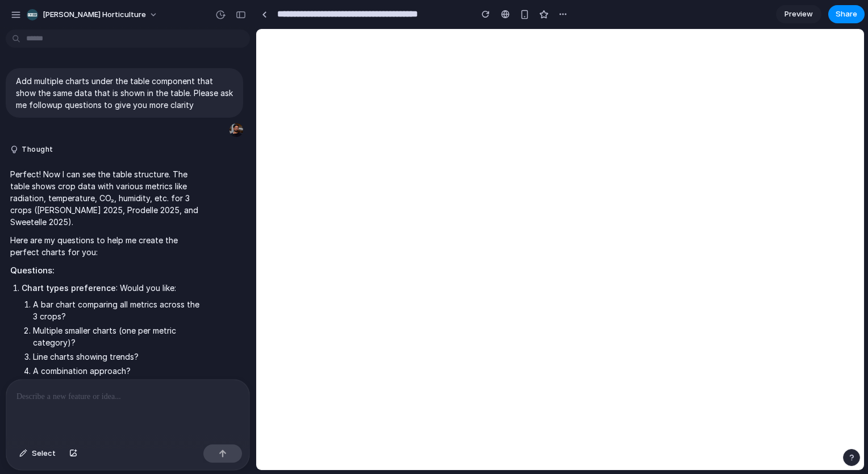 The width and height of the screenshot is (868, 474). Describe the element at coordinates (799, 14) in the screenshot. I see `a: Preview` at that location.